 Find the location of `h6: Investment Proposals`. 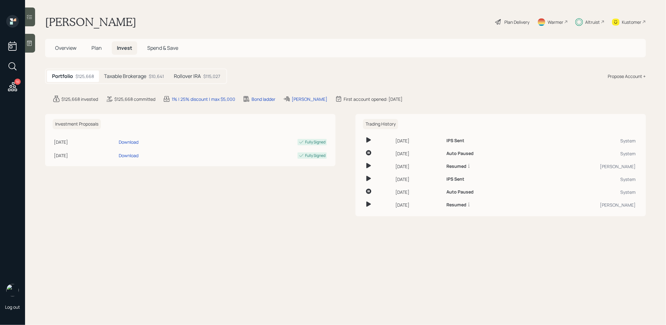

h6: Investment Proposals is located at coordinates (77, 124).